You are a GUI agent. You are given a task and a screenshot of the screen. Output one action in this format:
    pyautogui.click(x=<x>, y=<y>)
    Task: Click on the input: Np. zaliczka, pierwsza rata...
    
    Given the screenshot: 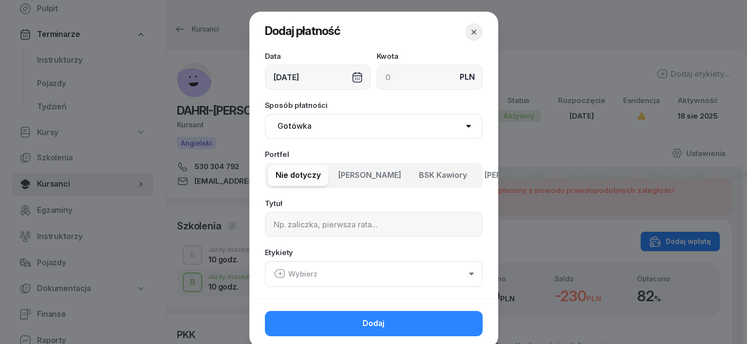 What is the action you would take?
    pyautogui.click(x=374, y=224)
    